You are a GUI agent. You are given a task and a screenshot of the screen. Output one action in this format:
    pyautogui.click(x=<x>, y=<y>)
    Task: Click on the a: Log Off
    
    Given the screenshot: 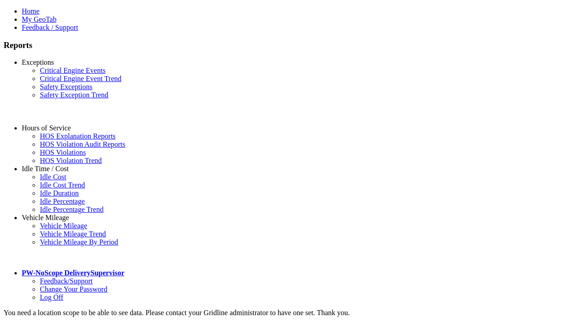 What is the action you would take?
    pyautogui.click(x=52, y=297)
    